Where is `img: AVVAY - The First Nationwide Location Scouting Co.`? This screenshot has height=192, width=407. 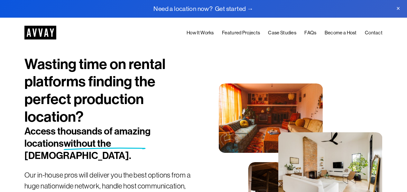
img: AVVAY - The First Nationwide Location Scouting Co. is located at coordinates (40, 32).